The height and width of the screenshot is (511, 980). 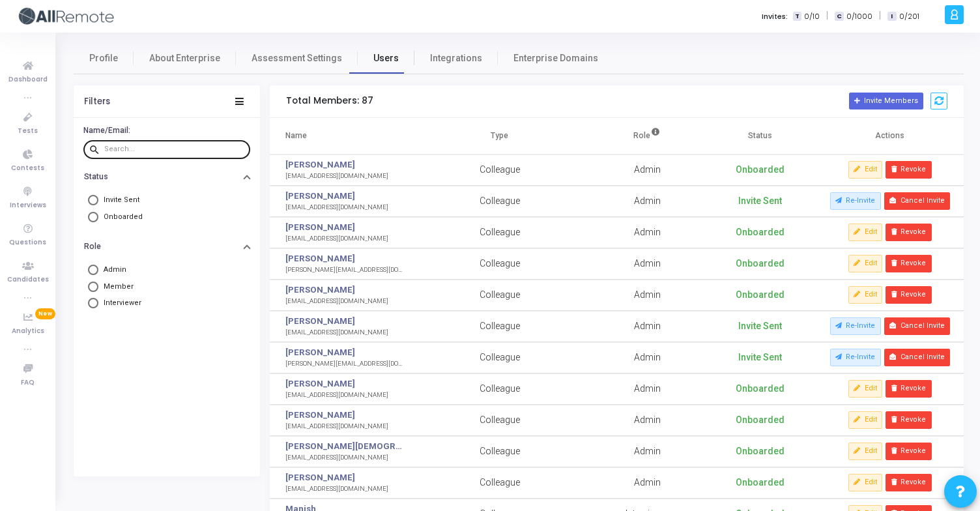 I want to click on input: Search..., so click(x=175, y=149).